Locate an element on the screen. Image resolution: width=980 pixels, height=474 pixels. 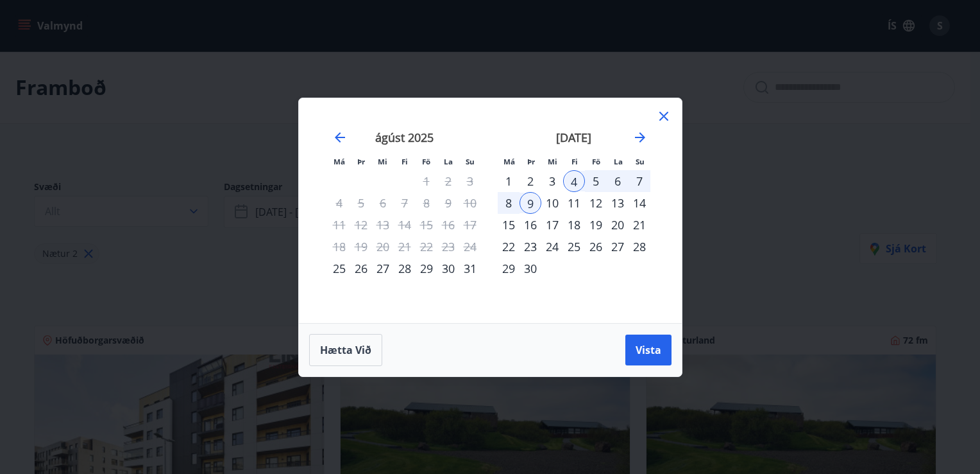
small: Má is located at coordinates (339, 161).